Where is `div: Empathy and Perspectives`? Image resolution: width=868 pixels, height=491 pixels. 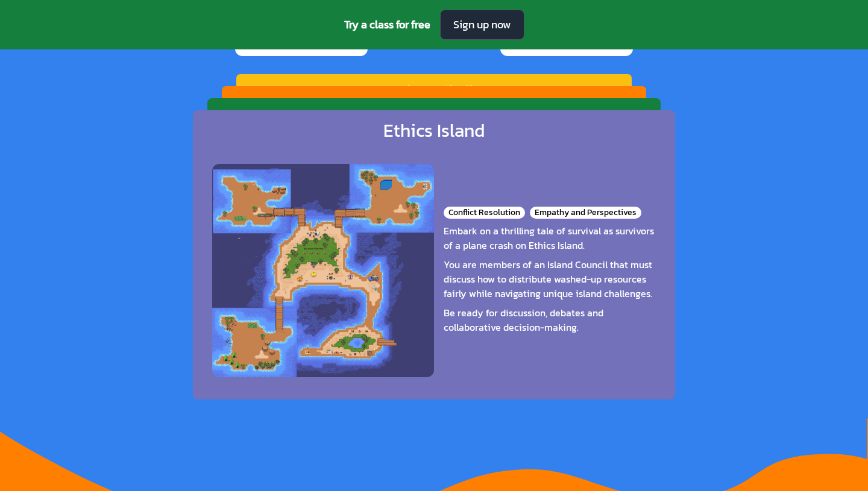
div: Empathy and Perspectives is located at coordinates (585, 213).